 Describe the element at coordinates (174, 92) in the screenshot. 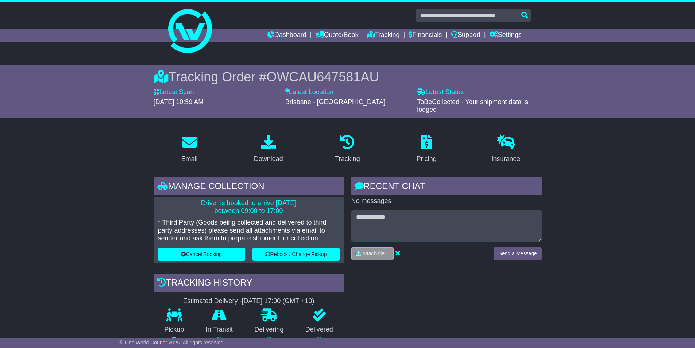

I see `label: Latest Scan` at that location.